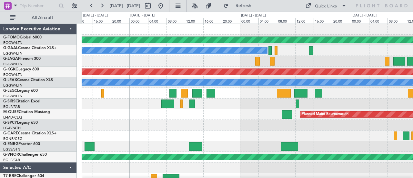 The height and width of the screenshot is (178, 413). I want to click on span: G-LEGC, so click(10, 91).